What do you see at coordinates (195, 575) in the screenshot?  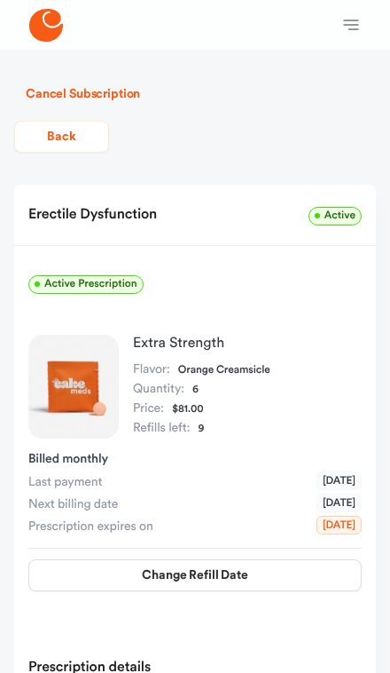 I see `button: Change Refill Date` at bounding box center [195, 575].